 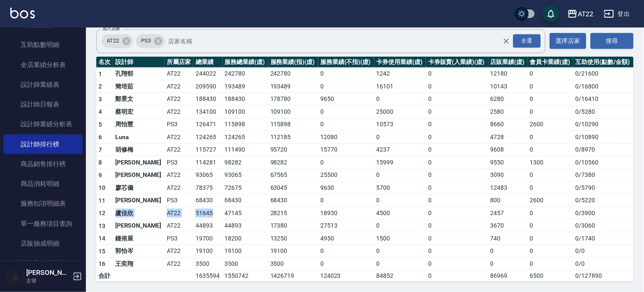 What do you see at coordinates (604, 251) in the screenshot?
I see `td: 0 / 0` at bounding box center [604, 251].